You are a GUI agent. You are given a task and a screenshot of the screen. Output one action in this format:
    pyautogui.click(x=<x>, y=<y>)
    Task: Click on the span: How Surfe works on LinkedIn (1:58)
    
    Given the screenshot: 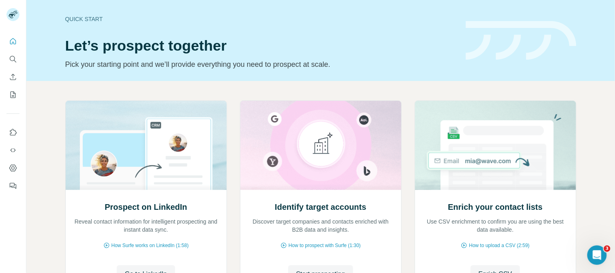 What is the action you would take?
    pyautogui.click(x=150, y=246)
    